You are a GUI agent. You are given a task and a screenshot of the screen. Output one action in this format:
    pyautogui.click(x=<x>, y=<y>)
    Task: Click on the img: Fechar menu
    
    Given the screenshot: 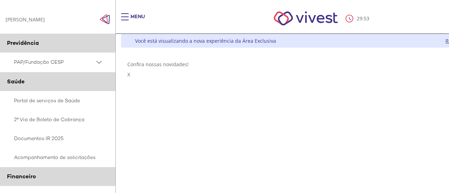 What is the action you would take?
    pyautogui.click(x=105, y=19)
    